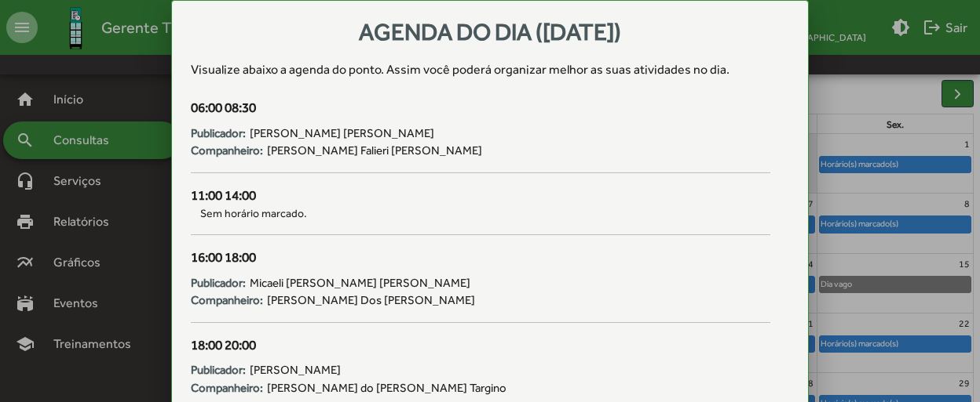 This screenshot has width=980, height=402. What do you see at coordinates (480, 108) in the screenshot?
I see `div: 06:00 08:30` at bounding box center [480, 108].